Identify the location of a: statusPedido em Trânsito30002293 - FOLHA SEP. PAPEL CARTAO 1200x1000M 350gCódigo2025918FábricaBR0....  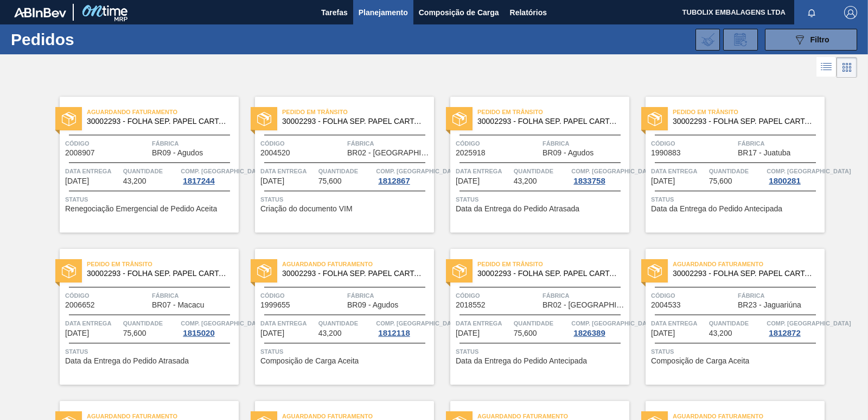
(532, 164).